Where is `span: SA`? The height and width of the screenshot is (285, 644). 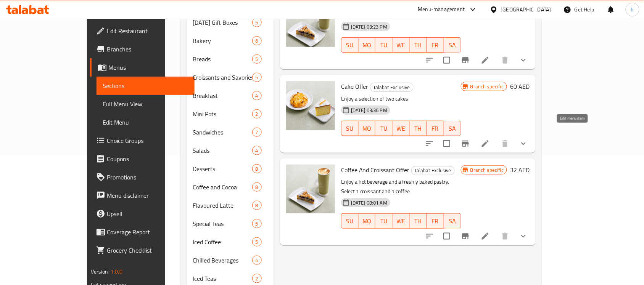
span: SA is located at coordinates (452, 221).